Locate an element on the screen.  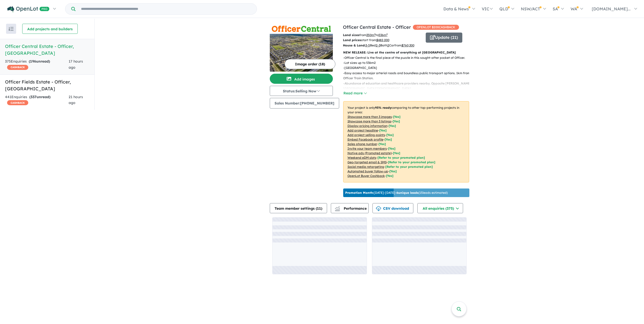
b: Land prices is located at coordinates (352, 40).